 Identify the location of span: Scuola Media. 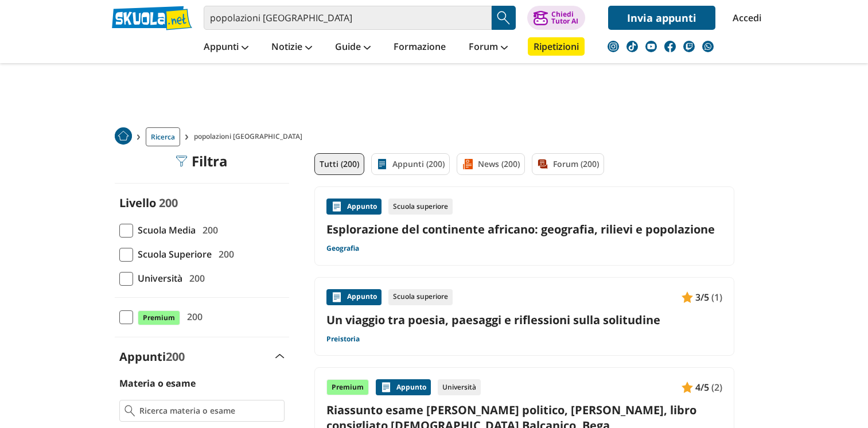
(164, 229).